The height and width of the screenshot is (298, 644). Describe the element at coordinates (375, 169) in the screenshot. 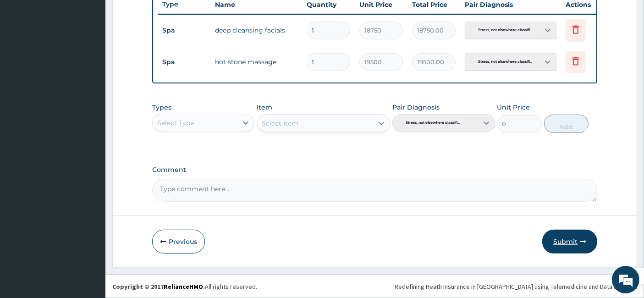

I see `label: Comment` at that location.